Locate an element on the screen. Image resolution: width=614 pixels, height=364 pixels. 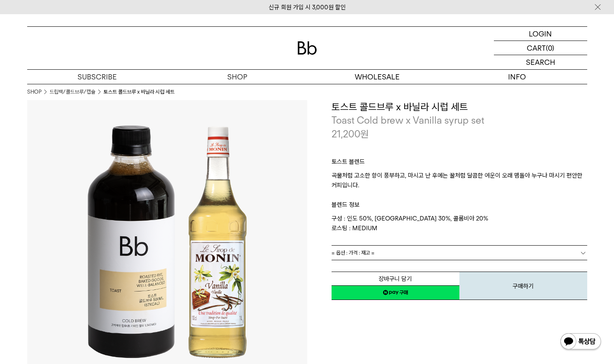
span: 원 is located at coordinates (364, 134).